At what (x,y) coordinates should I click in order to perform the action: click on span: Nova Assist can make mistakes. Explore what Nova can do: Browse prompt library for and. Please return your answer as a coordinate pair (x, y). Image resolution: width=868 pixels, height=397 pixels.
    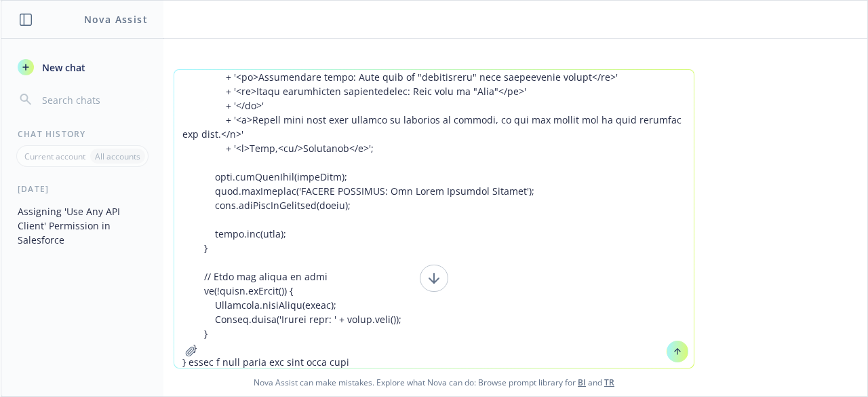
    Looking at the image, I should click on (434, 382).